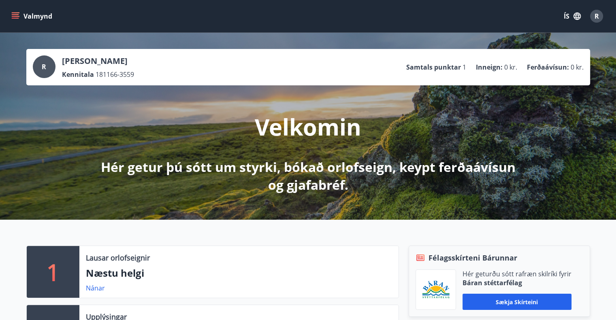 The height and width of the screenshot is (320, 616). I want to click on p: Hér geturðu sótt rafræn skilríki fyrir, so click(517, 274).